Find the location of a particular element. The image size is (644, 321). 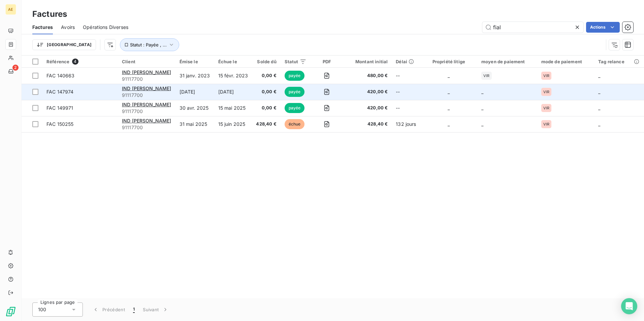

span: échue is located at coordinates (295, 124).